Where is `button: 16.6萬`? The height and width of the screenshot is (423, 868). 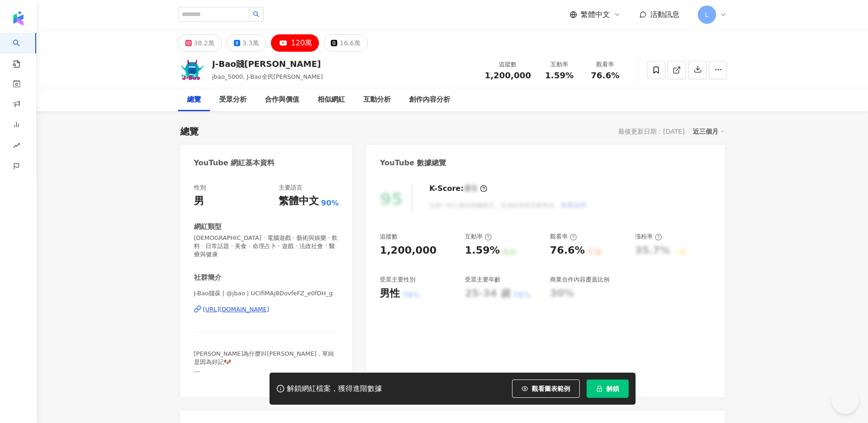 button: 16.6萬 is located at coordinates (345, 43).